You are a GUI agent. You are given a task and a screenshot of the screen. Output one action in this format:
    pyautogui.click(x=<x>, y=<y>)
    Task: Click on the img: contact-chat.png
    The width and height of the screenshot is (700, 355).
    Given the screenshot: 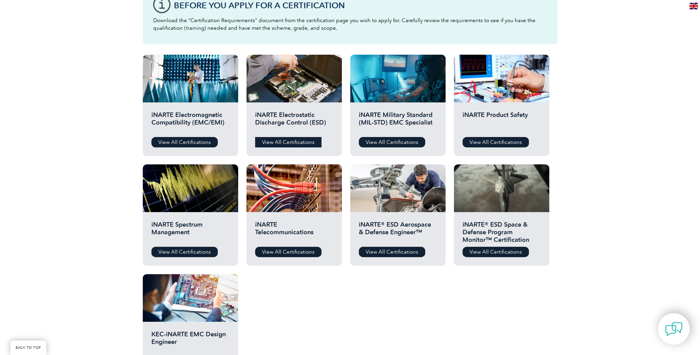 What is the action you would take?
    pyautogui.click(x=674, y=329)
    